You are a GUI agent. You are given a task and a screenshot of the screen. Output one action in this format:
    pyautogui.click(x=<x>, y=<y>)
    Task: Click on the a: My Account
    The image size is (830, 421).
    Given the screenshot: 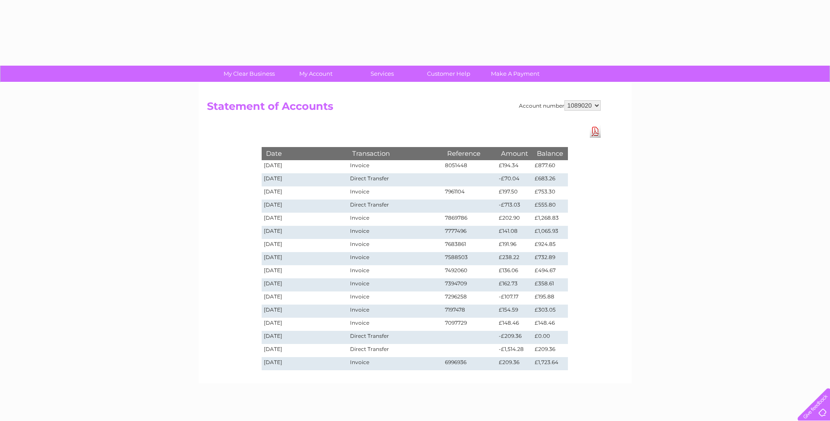 What is the action you would take?
    pyautogui.click(x=316, y=74)
    